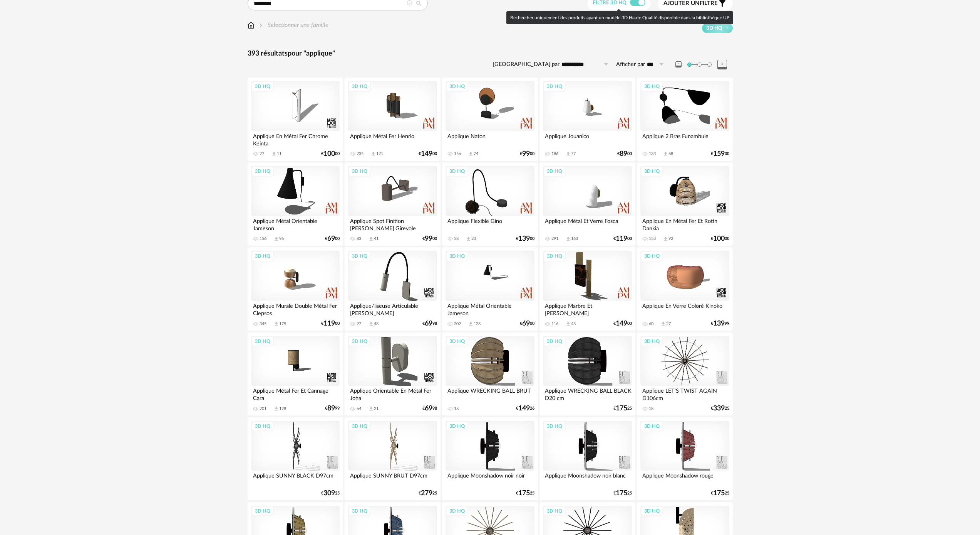  Describe the element at coordinates (392, 374) in the screenshot. I see `a: 3D HQ Applique Orientable En Métal Fer Joha 64 Download icon 21 €6998` at that location.